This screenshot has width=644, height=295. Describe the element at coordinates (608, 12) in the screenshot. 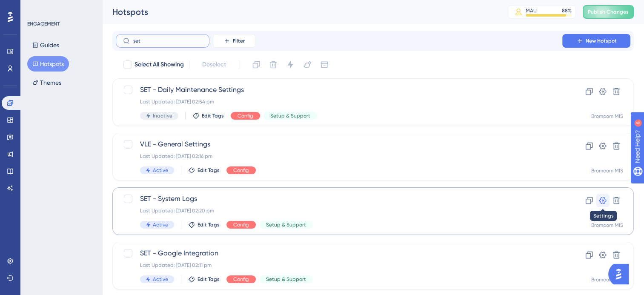

I see `button: Publish Changes` at that location.